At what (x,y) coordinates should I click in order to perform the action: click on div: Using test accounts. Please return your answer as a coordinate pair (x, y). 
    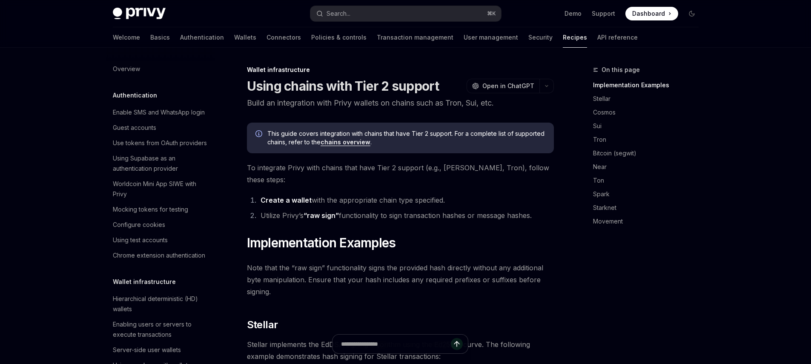
    Looking at the image, I should click on (140, 240).